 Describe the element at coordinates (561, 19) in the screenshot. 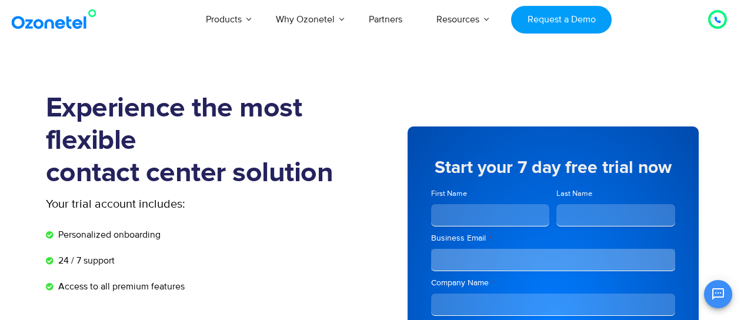

I see `a: Request a Demo` at that location.